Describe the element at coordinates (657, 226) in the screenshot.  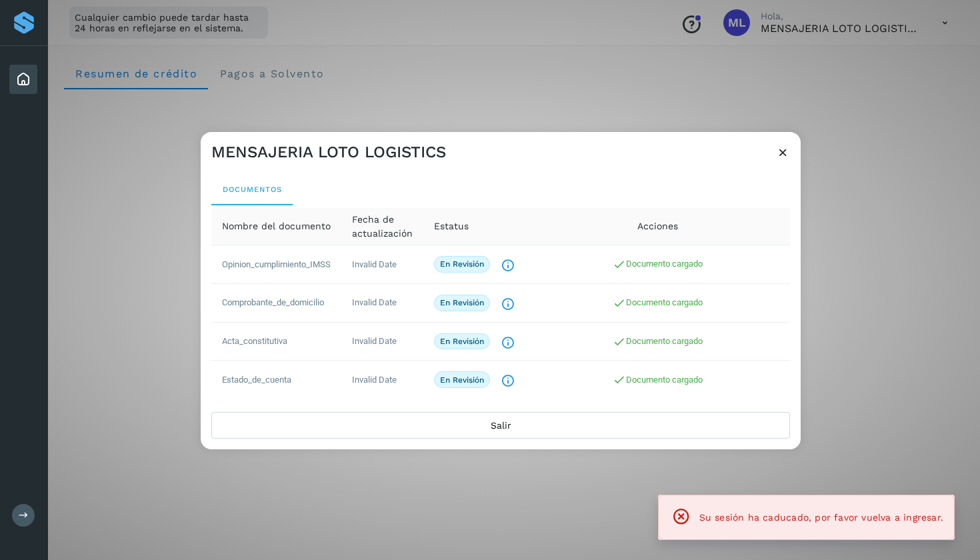
I see `span: Acciones` at that location.